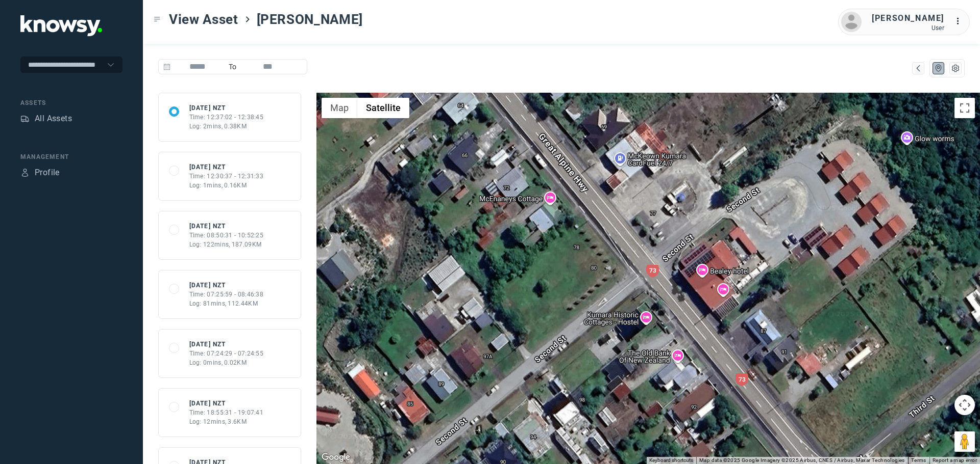  Describe the element at coordinates (227, 413) in the screenshot. I see `div: Time: 18:55:31 - 19:07:41` at that location.